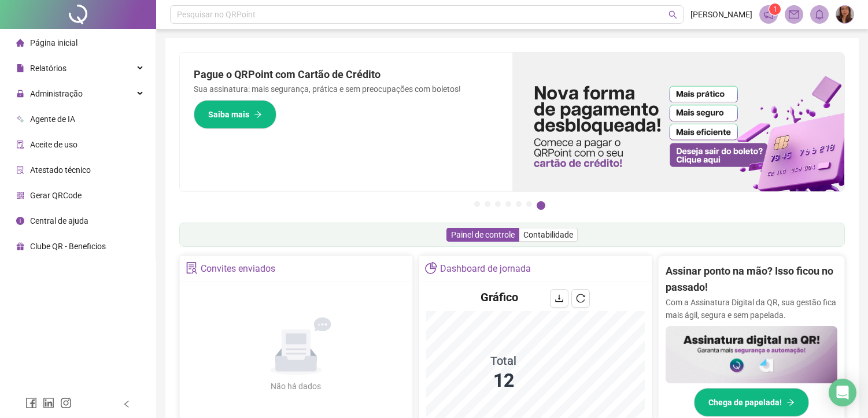 The image size is (868, 418). Describe the element at coordinates (21, 195) in the screenshot. I see `span: qrcode` at that location.